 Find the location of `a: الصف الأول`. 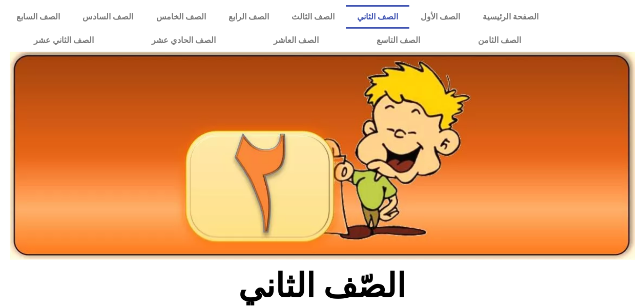

a: الصف الأول is located at coordinates (440, 17).